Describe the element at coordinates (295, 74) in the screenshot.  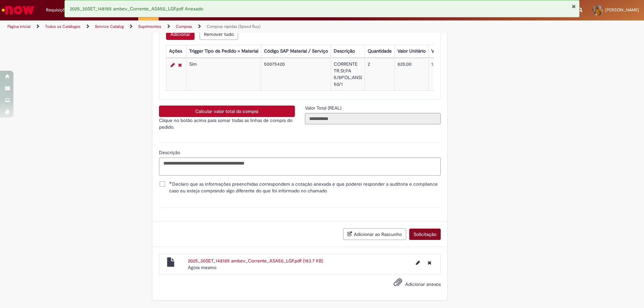
I see `td: 50075420` at that location.